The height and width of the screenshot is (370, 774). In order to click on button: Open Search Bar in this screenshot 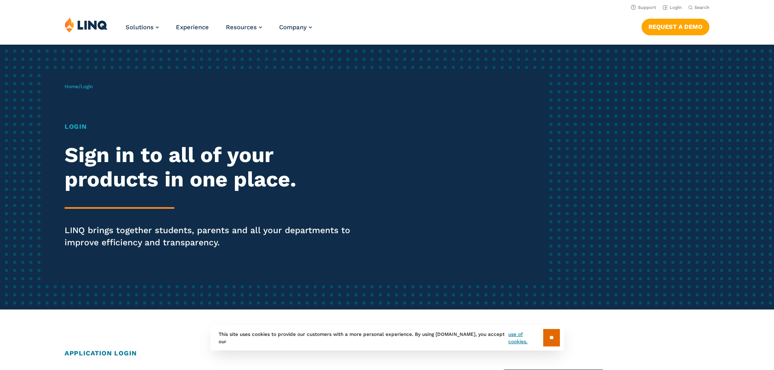, I will do `click(699, 7)`.